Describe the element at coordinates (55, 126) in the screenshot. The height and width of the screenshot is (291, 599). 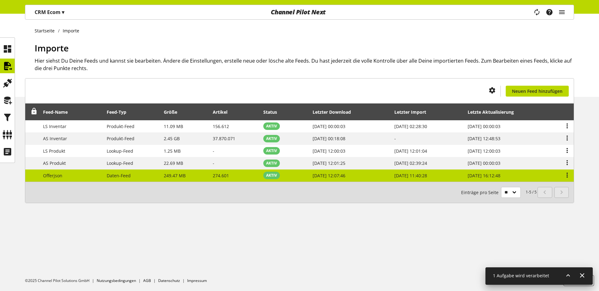
I see `span: LS Inventar` at that location.